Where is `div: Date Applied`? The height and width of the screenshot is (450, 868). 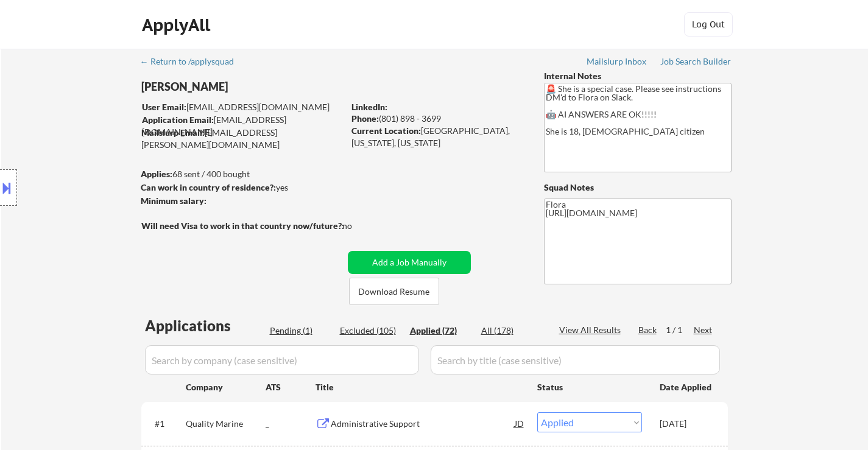
div: Date Applied is located at coordinates (686, 387).